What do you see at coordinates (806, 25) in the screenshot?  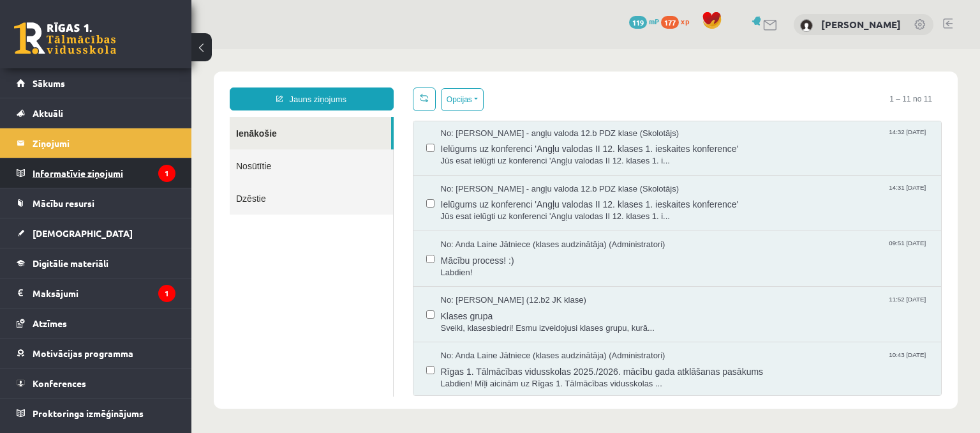 I see `img: Anna Emīlija Križanovska` at bounding box center [806, 25].